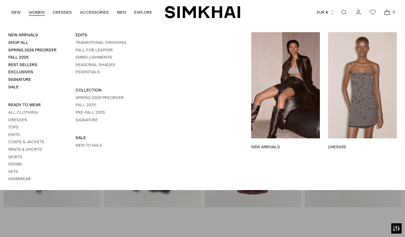 This screenshot has width=405, height=237. I want to click on a: Go to the account page, so click(358, 12).